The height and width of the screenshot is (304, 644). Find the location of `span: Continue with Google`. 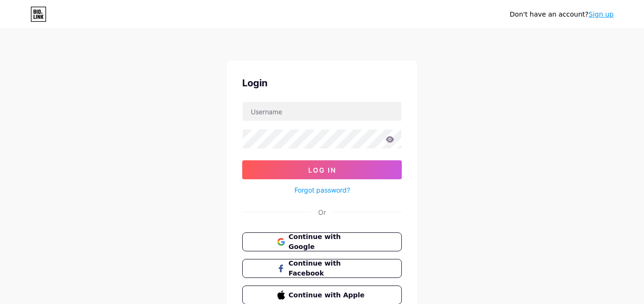

span: Continue with Google is located at coordinates (327, 242).